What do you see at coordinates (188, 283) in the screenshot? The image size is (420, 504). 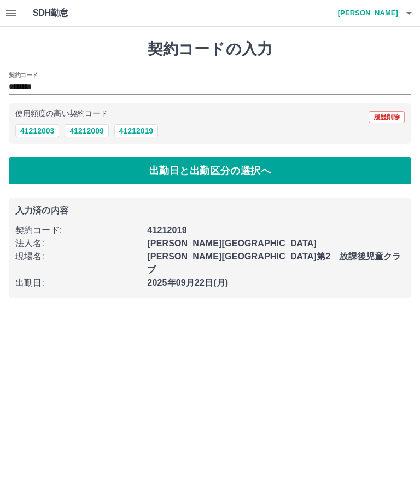 I see `b: 2025年09月22日(月)` at bounding box center [188, 283].